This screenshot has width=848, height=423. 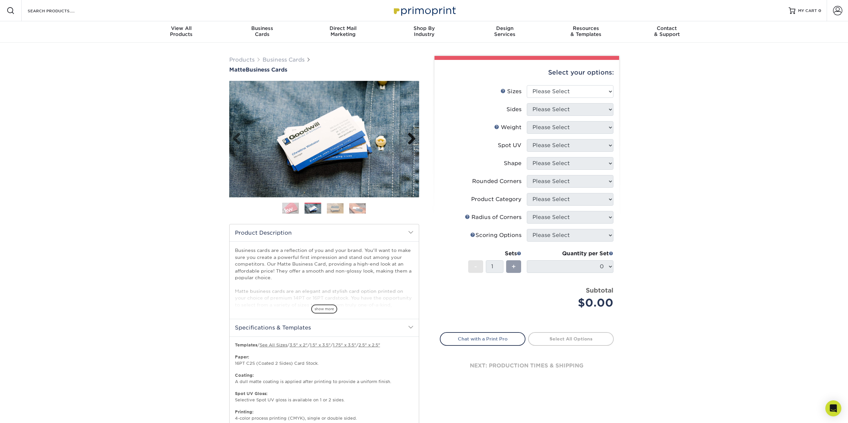 What do you see at coordinates (244, 412) in the screenshot?
I see `strong: Printing:` at bounding box center [244, 412].